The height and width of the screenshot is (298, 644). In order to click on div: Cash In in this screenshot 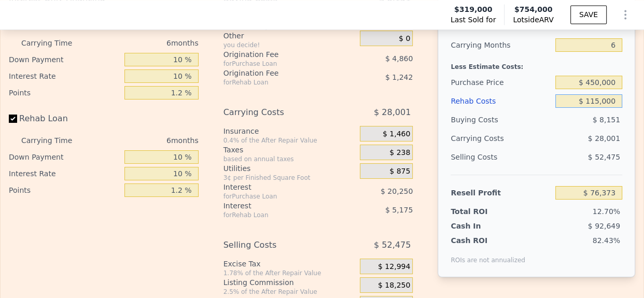, I will do `click(482, 226)`.